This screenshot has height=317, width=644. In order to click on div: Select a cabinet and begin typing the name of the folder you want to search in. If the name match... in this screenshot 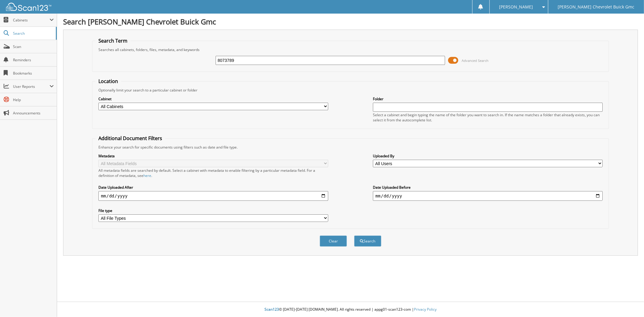, I will do `click(488, 117)`.